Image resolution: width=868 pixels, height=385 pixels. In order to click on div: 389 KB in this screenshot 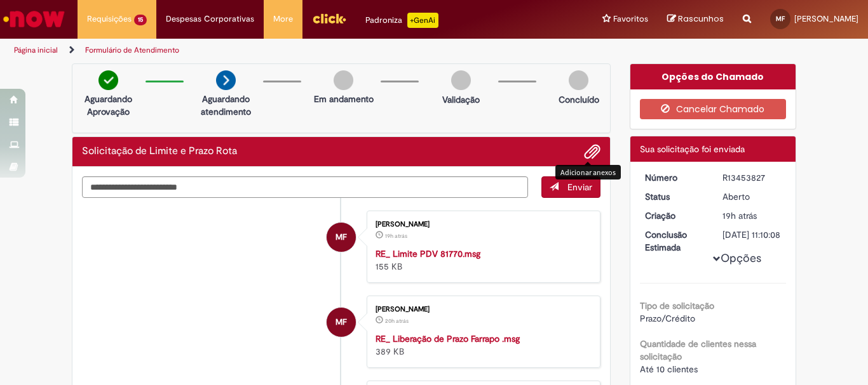, I will do `click(481, 345)`.